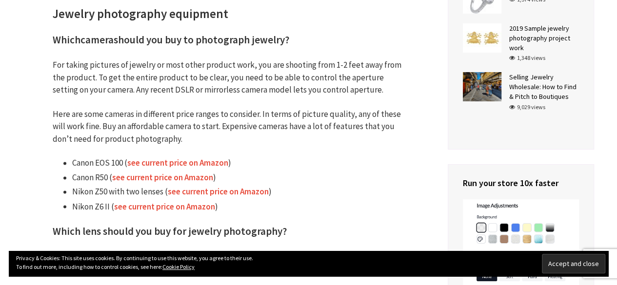 Image resolution: width=617 pixels, height=285 pixels. What do you see at coordinates (526, 58) in the screenshot?
I see `div: 1,348 views` at bounding box center [526, 58].